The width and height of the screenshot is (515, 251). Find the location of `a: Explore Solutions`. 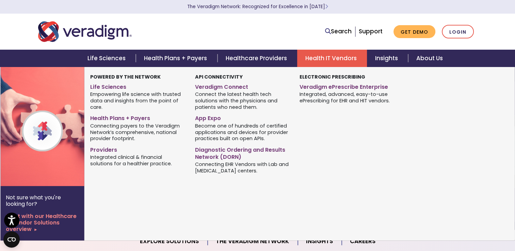

a: Explore Solutions is located at coordinates (170, 241).